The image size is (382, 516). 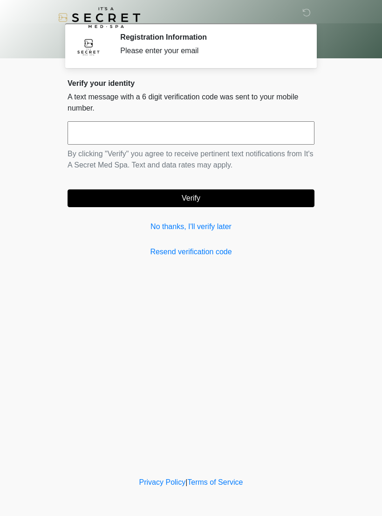 What do you see at coordinates (191, 103) in the screenshot?
I see `p: A text message with a 6 digit verification code was sent to your mobile number.` at bounding box center [191, 103].